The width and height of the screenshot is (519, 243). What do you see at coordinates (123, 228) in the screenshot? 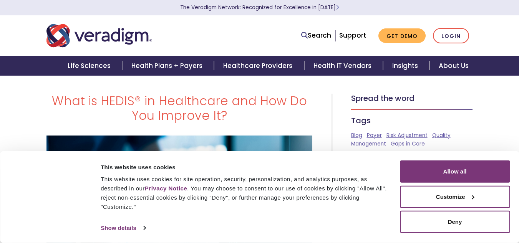
I see `a: Show details` at bounding box center [123, 228].